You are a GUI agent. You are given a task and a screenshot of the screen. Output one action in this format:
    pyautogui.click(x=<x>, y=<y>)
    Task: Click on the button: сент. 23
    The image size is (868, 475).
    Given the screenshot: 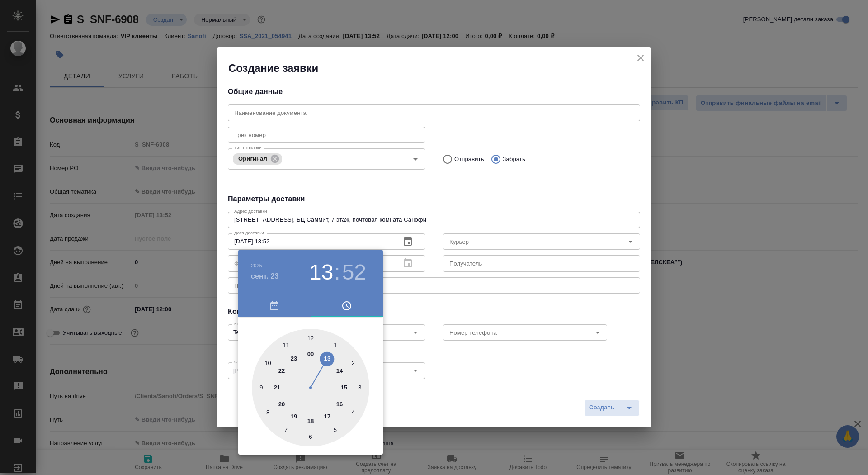 What is the action you would take?
    pyautogui.click(x=265, y=276)
    